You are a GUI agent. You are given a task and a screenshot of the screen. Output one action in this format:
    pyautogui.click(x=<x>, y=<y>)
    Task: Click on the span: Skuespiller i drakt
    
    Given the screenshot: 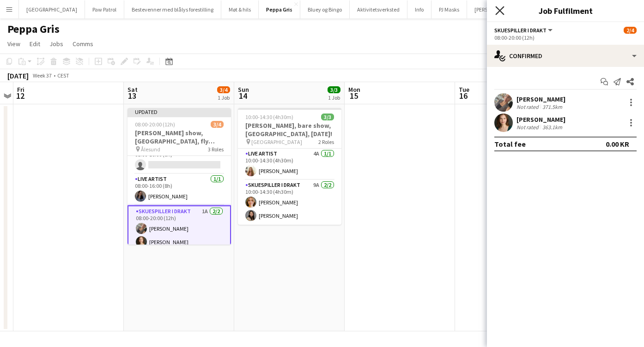 What is the action you would take?
    pyautogui.click(x=520, y=30)
    